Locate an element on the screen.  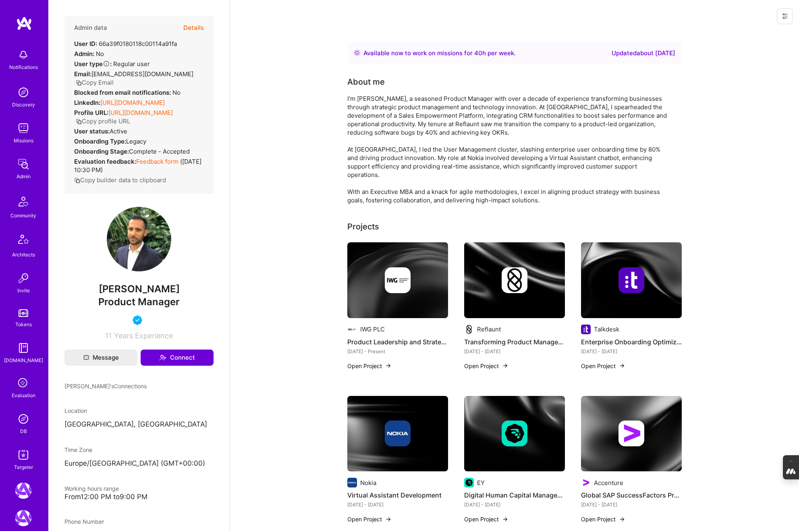
div: Projects is located at coordinates (363, 227).